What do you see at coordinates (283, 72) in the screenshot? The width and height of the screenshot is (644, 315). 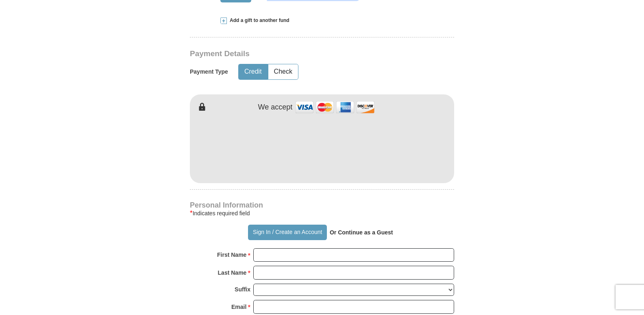 I see `button: Check` at bounding box center [283, 72].